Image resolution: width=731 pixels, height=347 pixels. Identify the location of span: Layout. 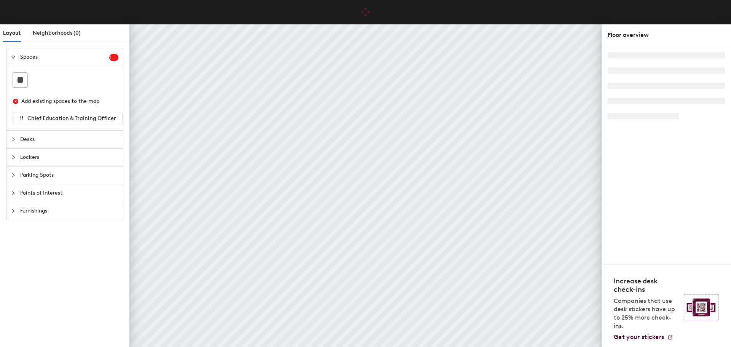
(12, 33).